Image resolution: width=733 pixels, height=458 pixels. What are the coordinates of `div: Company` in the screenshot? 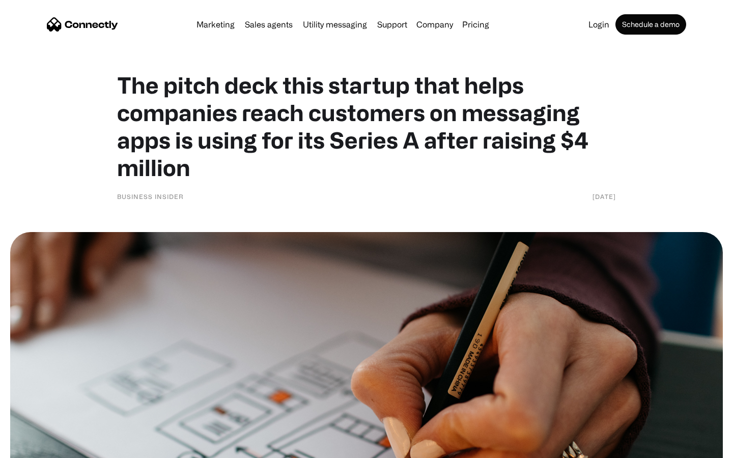 It's located at (435, 24).